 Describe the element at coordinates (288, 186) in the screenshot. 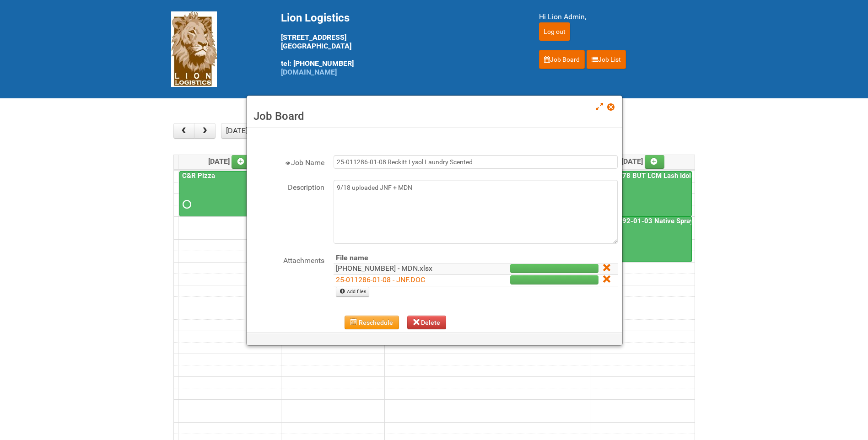

I see `label: Description` at that location.